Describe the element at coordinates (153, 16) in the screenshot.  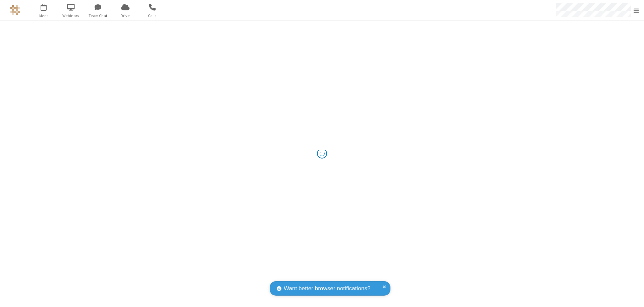
I see `span: Calls` at that location.